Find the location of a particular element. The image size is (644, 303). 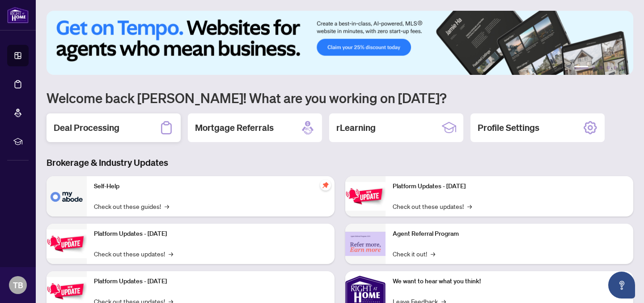

a: Check out these guides!→ is located at coordinates (132, 206).